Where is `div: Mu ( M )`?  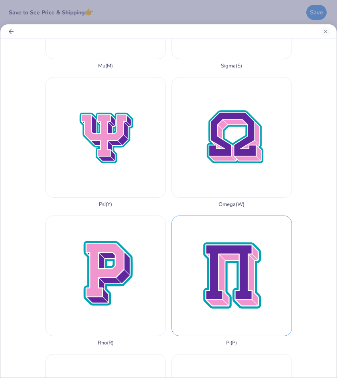 div: Mu ( M ) is located at coordinates (105, 66).